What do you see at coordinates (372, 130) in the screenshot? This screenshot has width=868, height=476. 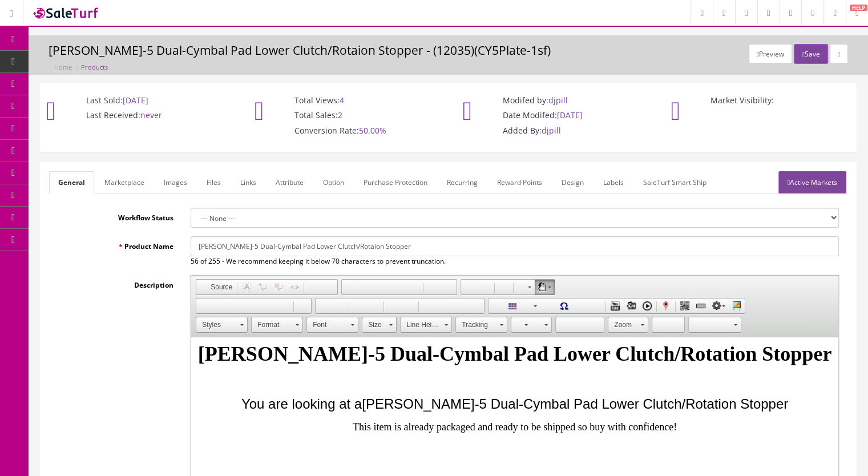 I see `span: 50.00%` at bounding box center [372, 130].